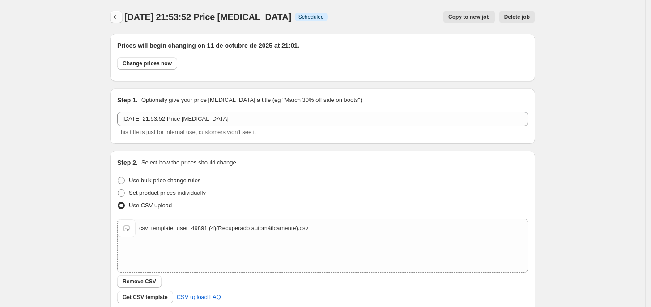  Describe the element at coordinates (224, 229) in the screenshot. I see `div: csv_template_user_49891 (4)(Recuperado automáticamente).csv` at that location.